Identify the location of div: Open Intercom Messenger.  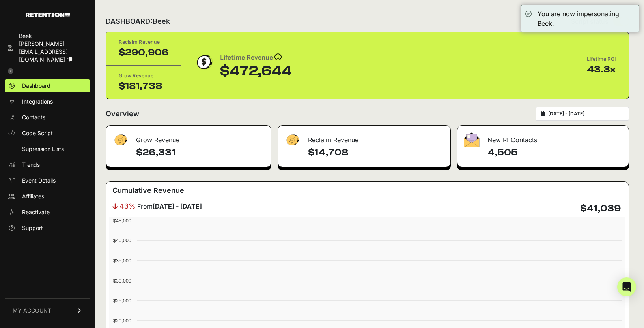
(627, 287).